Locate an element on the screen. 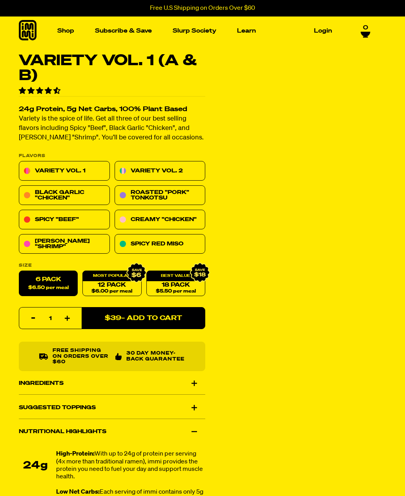 Image resolution: width=405 pixels, height=496 pixels. a: 12 Pack$6.00 per meal is located at coordinates (112, 283).